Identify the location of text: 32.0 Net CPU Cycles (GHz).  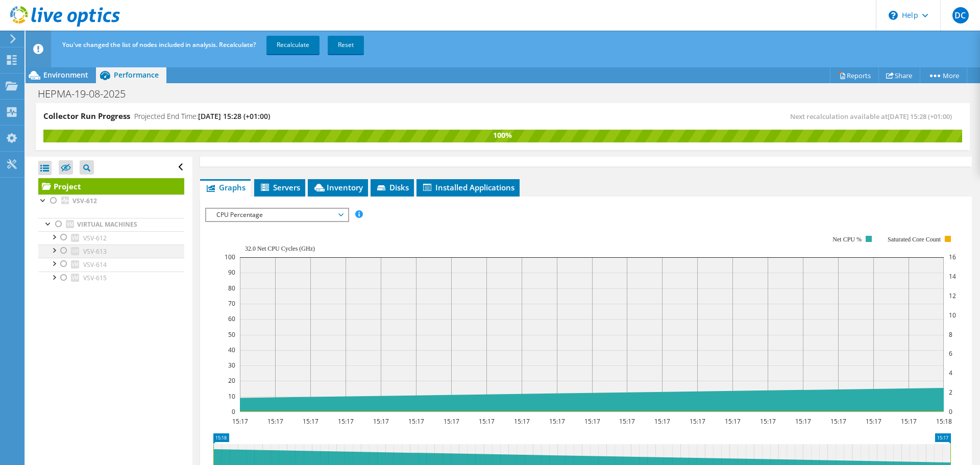
(280, 248).